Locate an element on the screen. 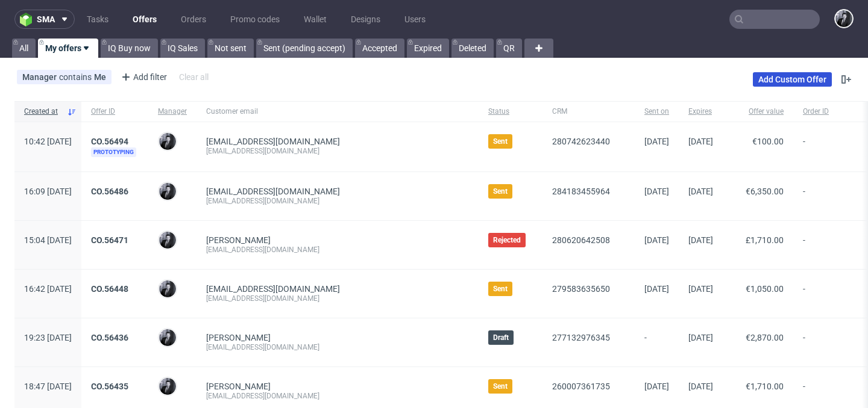 The height and width of the screenshot is (408, 868). span: Expires is located at coordinates (701, 112).